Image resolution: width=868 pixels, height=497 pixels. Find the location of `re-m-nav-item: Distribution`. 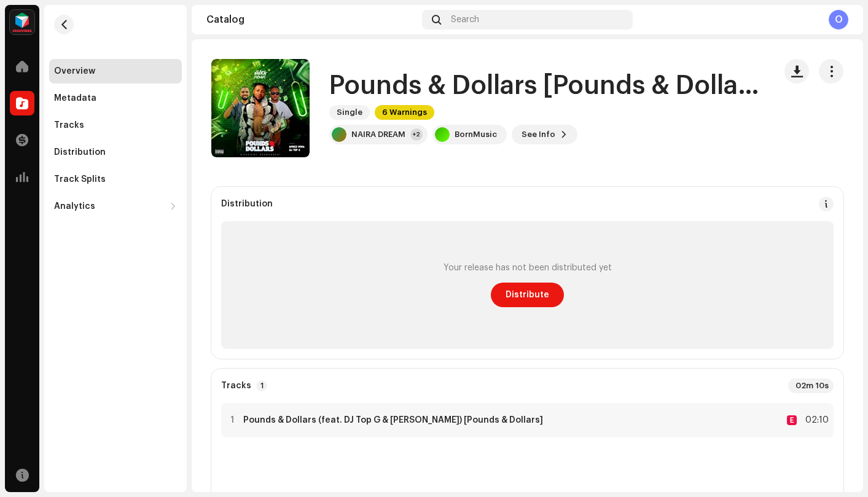

re-m-nav-item: Distribution is located at coordinates (115, 153).